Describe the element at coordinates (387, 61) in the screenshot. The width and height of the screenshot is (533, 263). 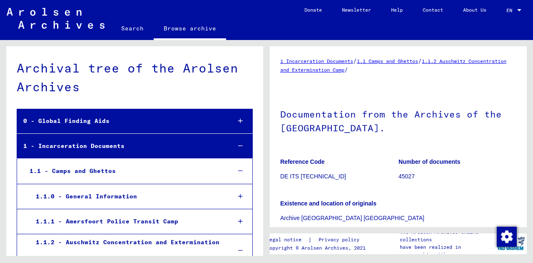
I see `a: 1.1 Camps and Ghettos` at that location.